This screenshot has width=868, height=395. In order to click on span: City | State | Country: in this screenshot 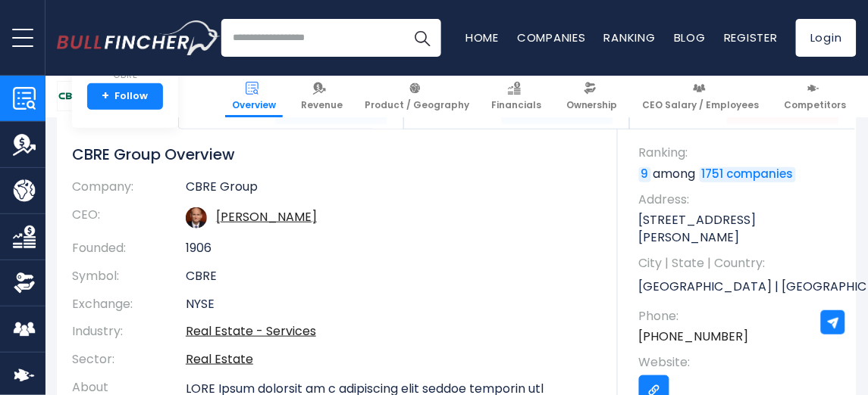, I will do `click(740, 264)`.